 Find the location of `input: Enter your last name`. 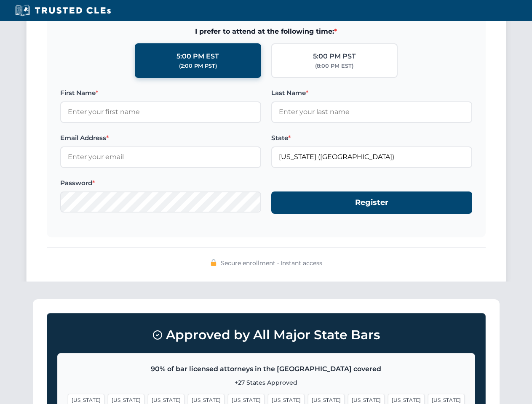

input: Enter your last name is located at coordinates (371, 112).